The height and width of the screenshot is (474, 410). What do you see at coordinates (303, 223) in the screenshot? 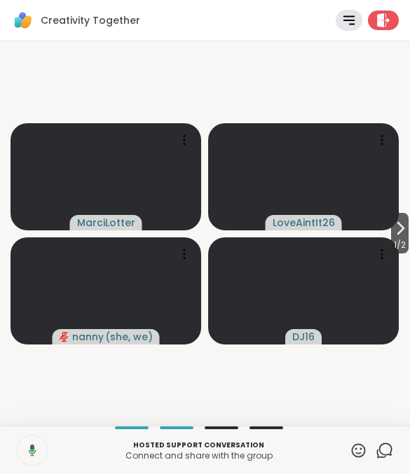
I see `span: LoveAintIt26` at bounding box center [303, 223].